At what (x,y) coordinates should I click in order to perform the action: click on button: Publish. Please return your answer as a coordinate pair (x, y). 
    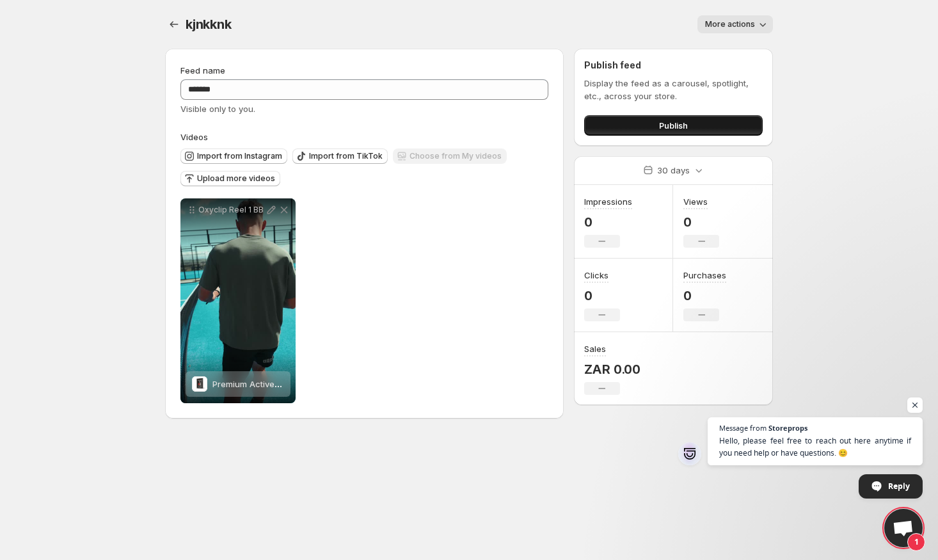
    Looking at the image, I should click on (673, 125).